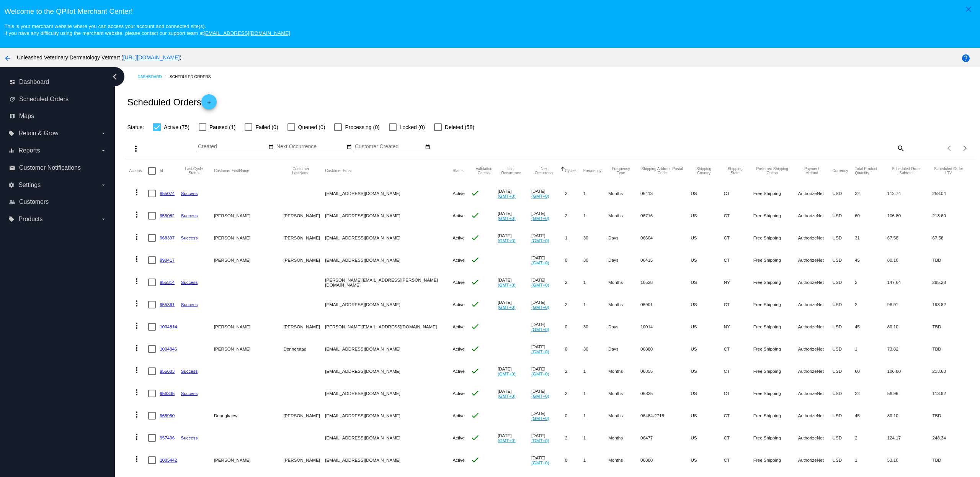 The width and height of the screenshot is (980, 477). Describe the element at coordinates (952, 283) in the screenshot. I see `mat-cell: 295.28` at that location.